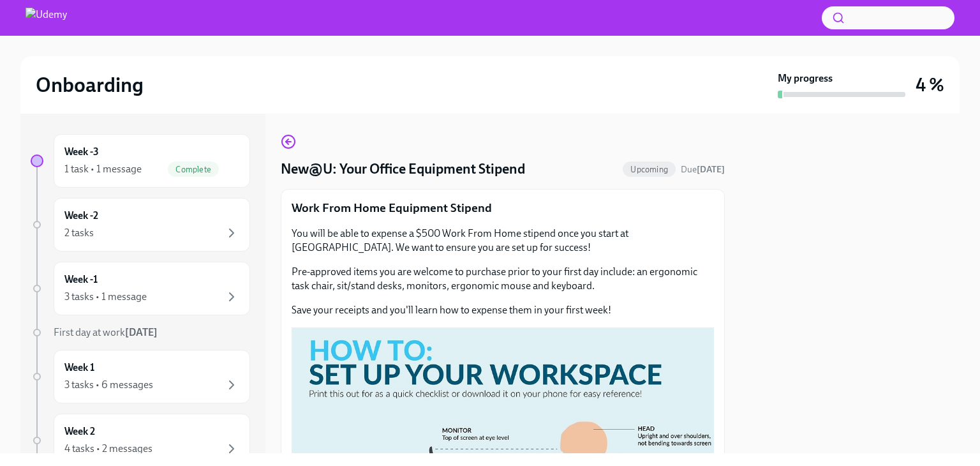 The image size is (980, 466). I want to click on h6: Week -2, so click(81, 216).